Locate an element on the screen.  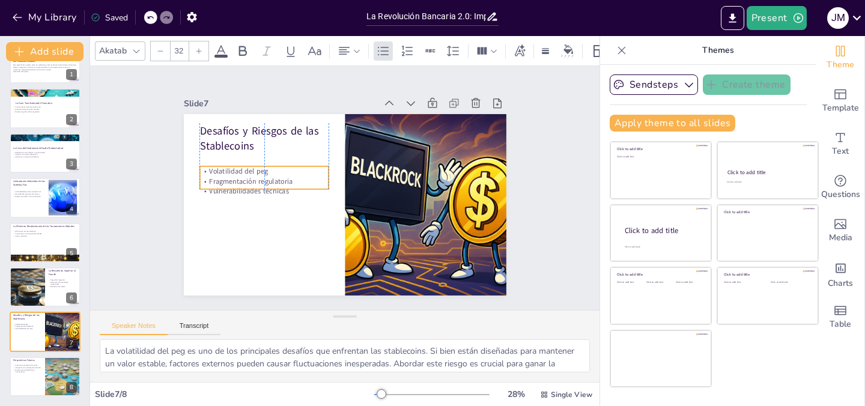
button: Apply theme to all slides is located at coordinates (672, 123).